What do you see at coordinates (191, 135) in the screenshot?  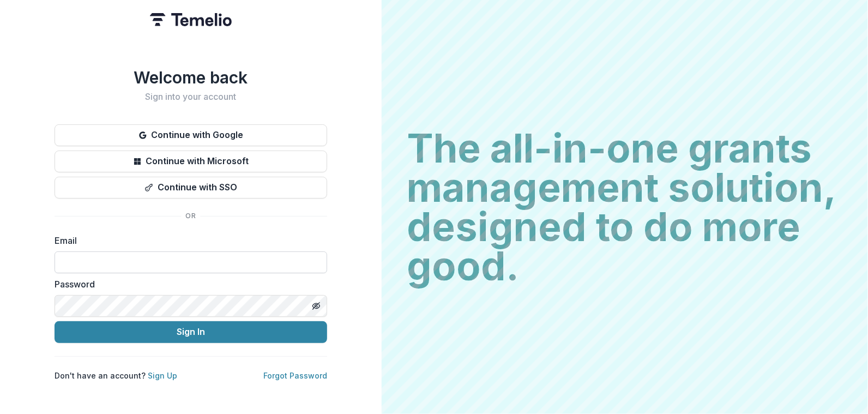 I see `button: Continue with Google` at bounding box center [191, 135].